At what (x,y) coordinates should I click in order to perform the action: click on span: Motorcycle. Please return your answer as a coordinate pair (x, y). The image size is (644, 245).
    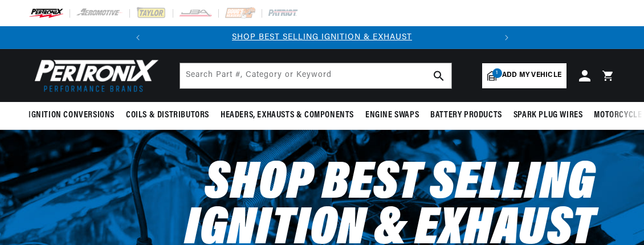
    Looking at the image, I should click on (618, 116).